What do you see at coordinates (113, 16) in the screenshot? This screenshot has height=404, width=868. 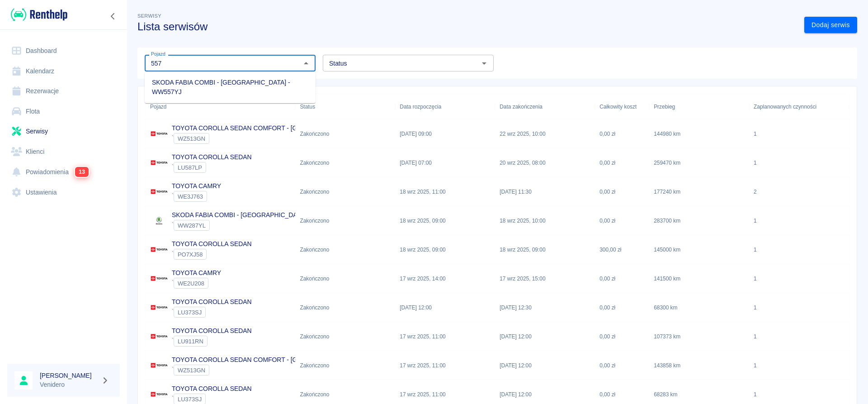 I see `button: Zwiń nawigację` at bounding box center [113, 16].